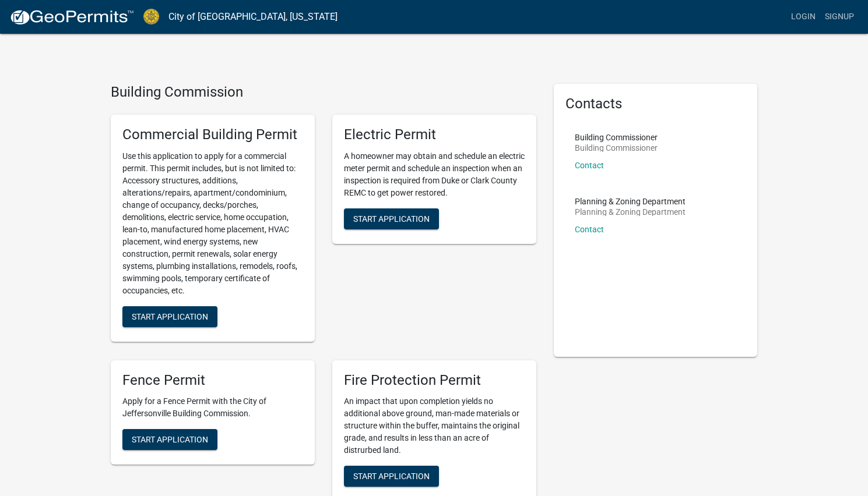 This screenshot has height=496, width=868. Describe the element at coordinates (840, 17) in the screenshot. I see `a: Signup` at that location.